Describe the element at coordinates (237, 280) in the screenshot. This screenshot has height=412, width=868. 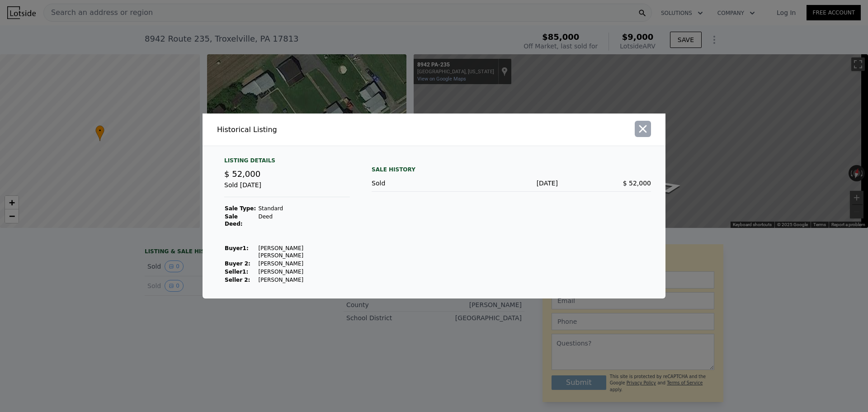
I see `strong: Seller 2:` at that location.